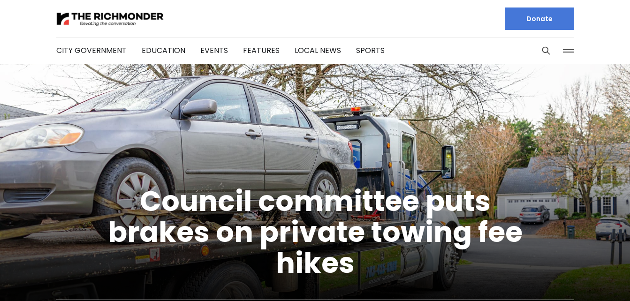 The width and height of the screenshot is (630, 301). Describe the element at coordinates (539, 19) in the screenshot. I see `a: Donate` at that location.